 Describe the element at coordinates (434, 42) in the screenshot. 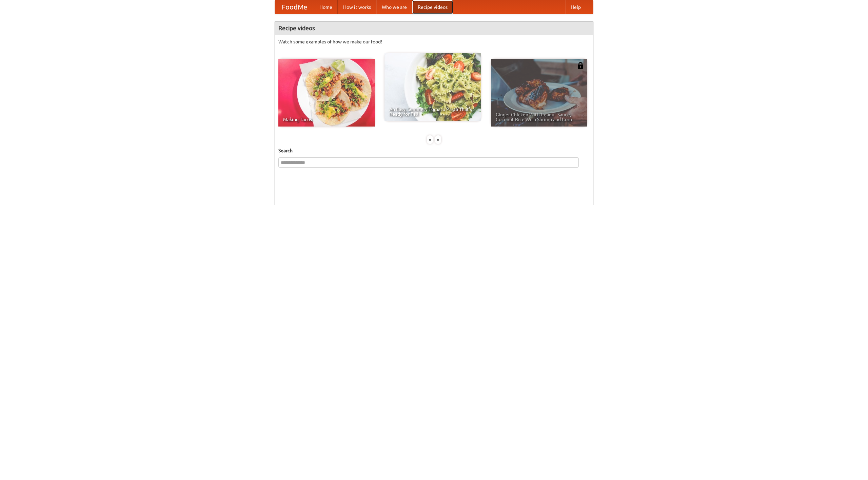

I see `p: Watch some examples of how we make our food!` at that location.